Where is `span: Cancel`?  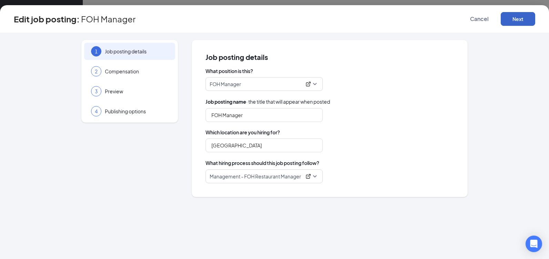
span: Cancel is located at coordinates (479, 19).